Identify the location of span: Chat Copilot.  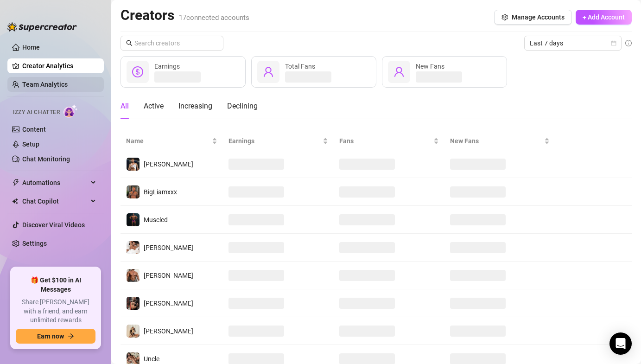
(55, 201).